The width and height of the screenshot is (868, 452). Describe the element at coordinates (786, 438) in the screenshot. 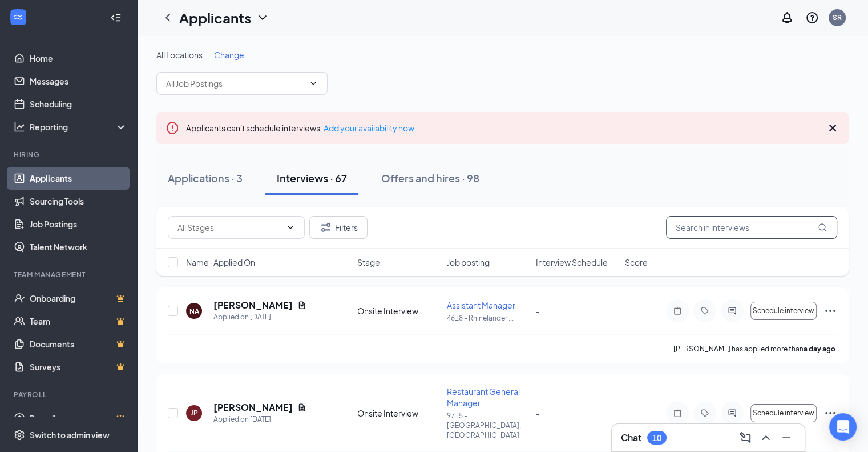

I see `svg: Minimize` at that location.